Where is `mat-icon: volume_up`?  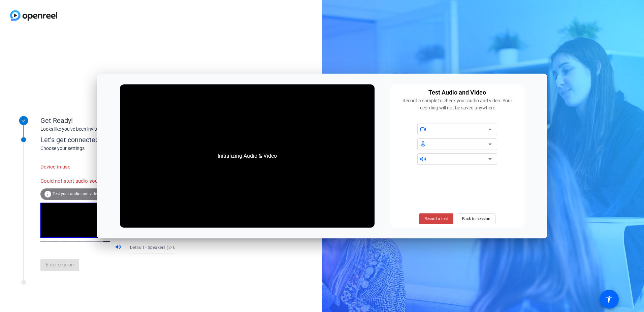
mat-icon: volume_up is located at coordinates (119, 247).